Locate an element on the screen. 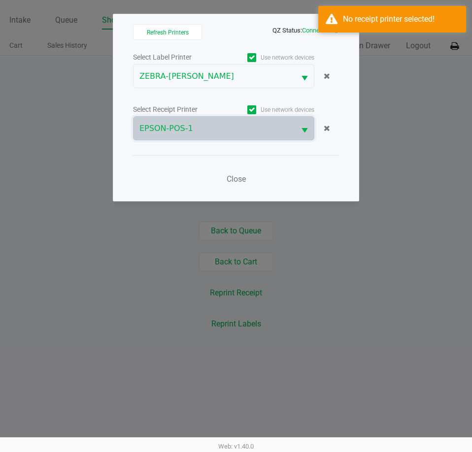 The height and width of the screenshot is (452, 472). span: EPSON-POS-1 is located at coordinates (214, 129).